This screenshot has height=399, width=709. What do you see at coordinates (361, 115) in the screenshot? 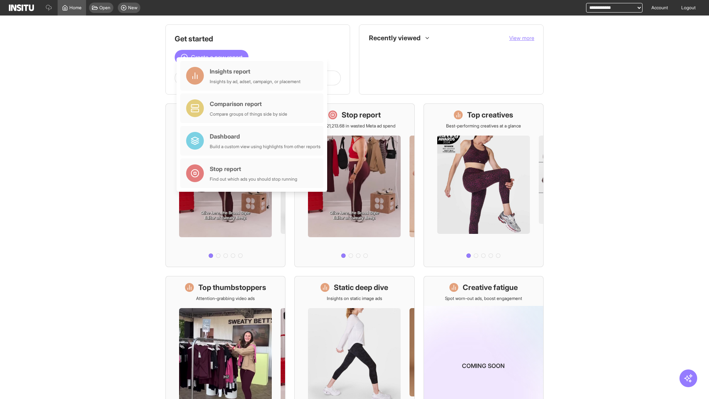
I see `h1: Stop report` at bounding box center [361, 115].